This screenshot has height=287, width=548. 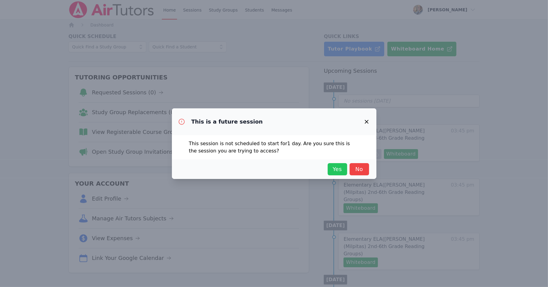 I want to click on span: No, so click(x=359, y=169).